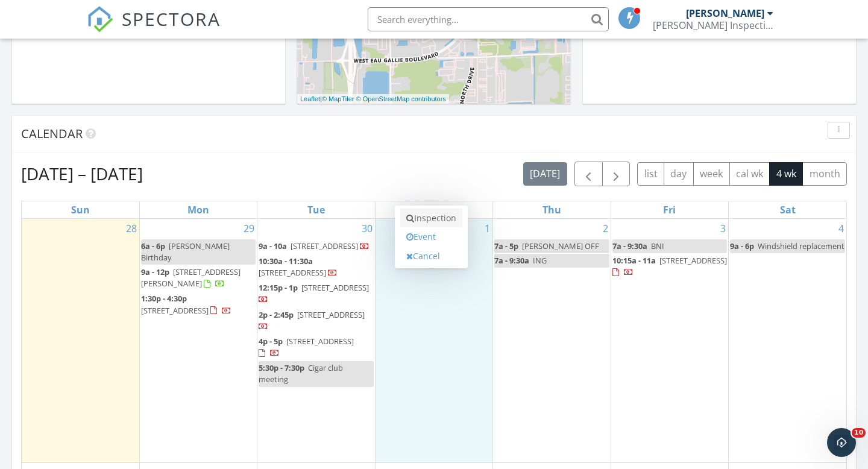 Image resolution: width=868 pixels, height=469 pixels. Describe the element at coordinates (80, 341) in the screenshot. I see `td: Go to September 28, 2025` at that location.